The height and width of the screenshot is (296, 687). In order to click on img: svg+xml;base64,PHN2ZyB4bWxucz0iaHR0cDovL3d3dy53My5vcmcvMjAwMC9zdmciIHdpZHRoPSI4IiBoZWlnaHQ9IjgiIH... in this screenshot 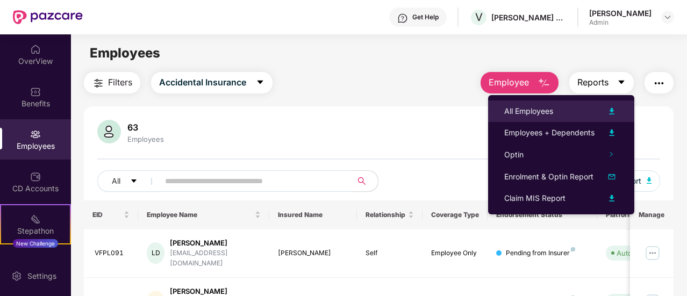, I will do `click(573, 249)`.